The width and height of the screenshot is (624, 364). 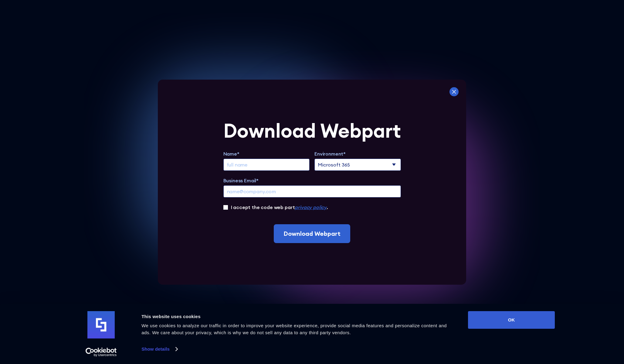 I want to click on em: privacy policy, so click(x=311, y=207).